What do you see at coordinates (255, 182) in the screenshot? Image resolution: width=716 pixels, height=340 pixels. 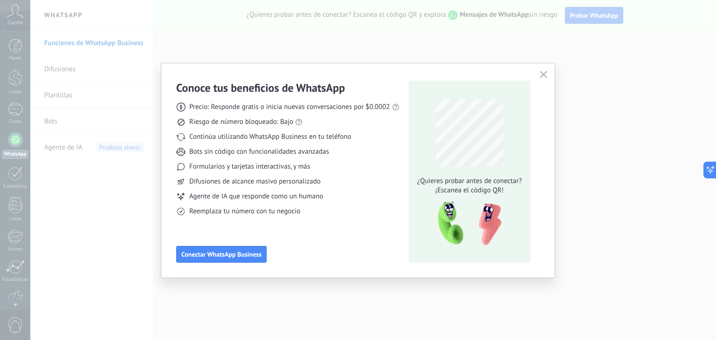 I see `span: Difusiones de alcance masivo personalizado` at bounding box center [255, 182].